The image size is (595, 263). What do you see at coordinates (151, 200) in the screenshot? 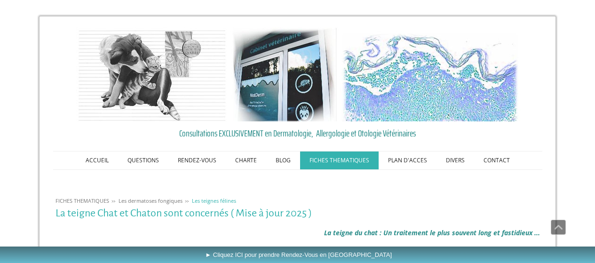
I see `a: Les dermatoses fongiques` at bounding box center [151, 200].